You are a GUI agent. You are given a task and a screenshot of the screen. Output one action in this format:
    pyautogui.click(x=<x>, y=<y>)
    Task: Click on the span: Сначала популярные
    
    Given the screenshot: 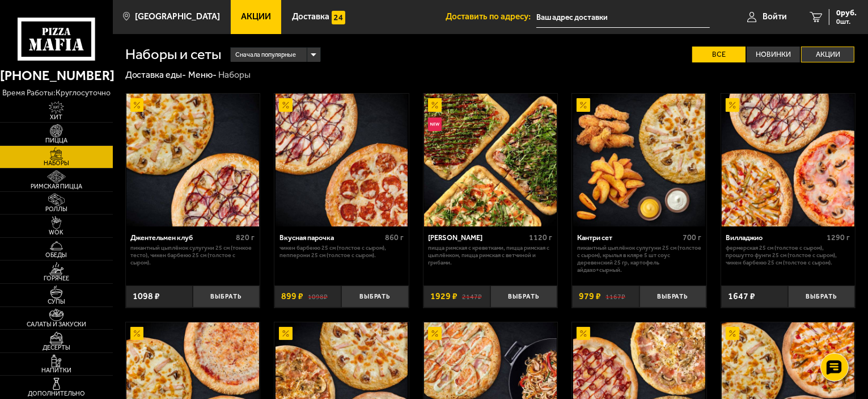 What is the action you would take?
    pyautogui.click(x=265, y=55)
    